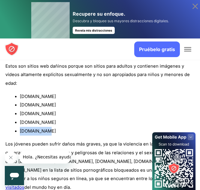 The height and width of the screenshot is (190, 200). What do you see at coordinates (121, 21) in the screenshot?
I see `font: Descubra y bloquee sus mayores distracciones digitales.` at bounding box center [121, 21].